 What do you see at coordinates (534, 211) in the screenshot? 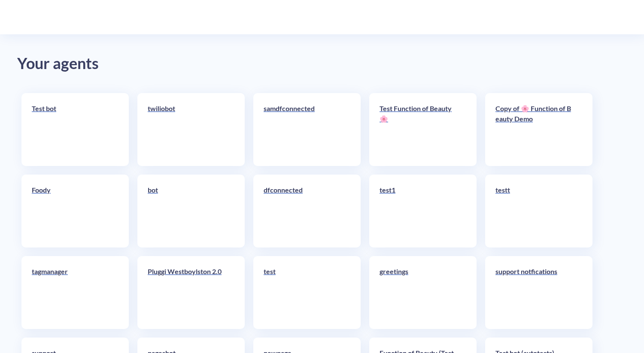
I see `a: testt` at bounding box center [534, 211].